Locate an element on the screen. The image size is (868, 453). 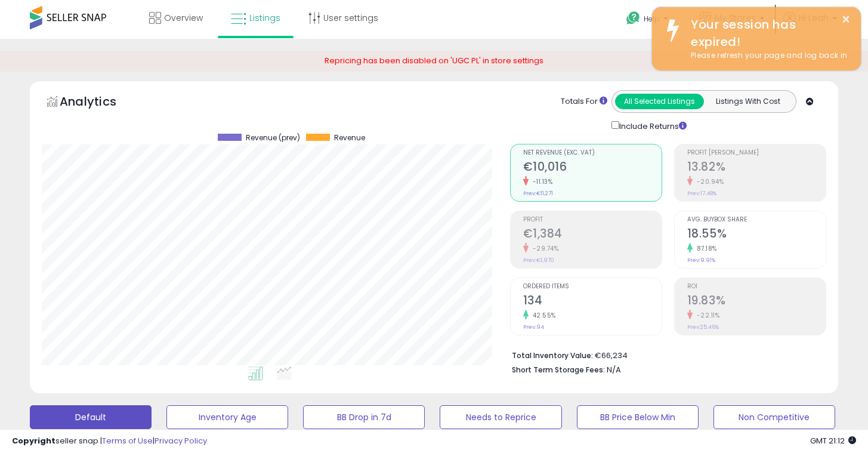
a: Terms of Use is located at coordinates (127, 440).